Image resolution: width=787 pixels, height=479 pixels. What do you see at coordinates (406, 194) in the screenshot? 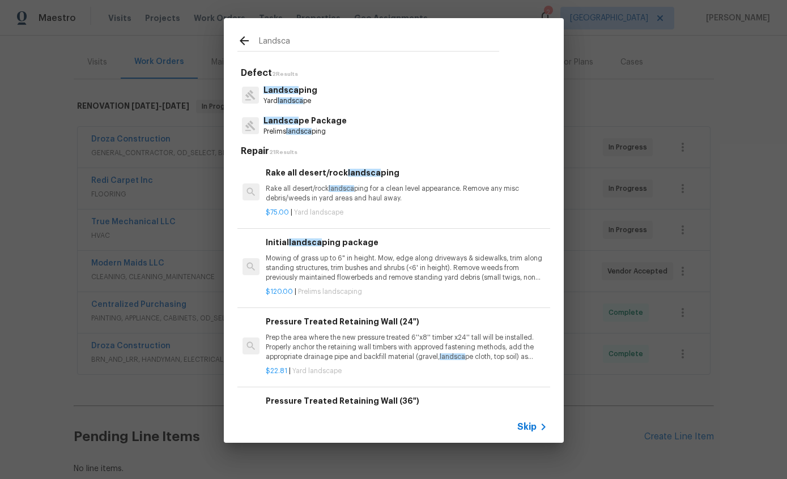
I see `p: Rake all desert/rock ping for a clean level appearance. Remove any misc debris/weeds in yard area...` at bounding box center [406, 194].